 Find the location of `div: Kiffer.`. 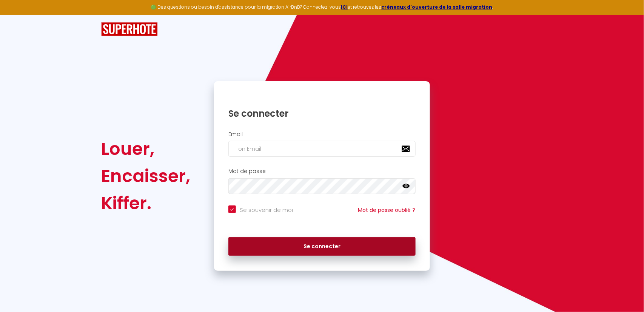

div: Kiffer. is located at coordinates (146, 203).